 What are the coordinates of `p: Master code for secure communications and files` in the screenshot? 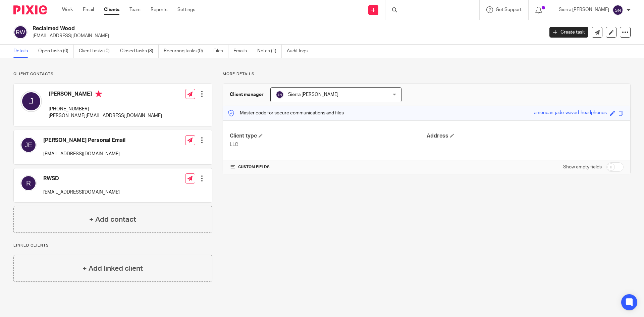 It's located at (286, 113).